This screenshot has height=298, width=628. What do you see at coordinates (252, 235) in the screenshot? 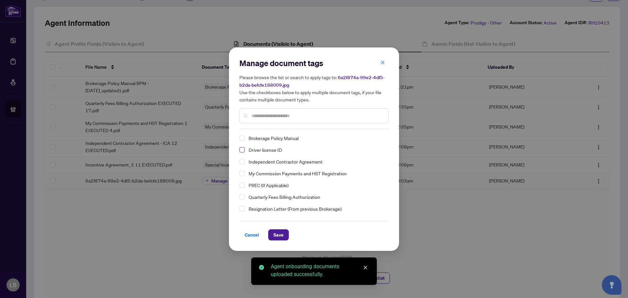
I see `button: Cancel` at bounding box center [252, 235].